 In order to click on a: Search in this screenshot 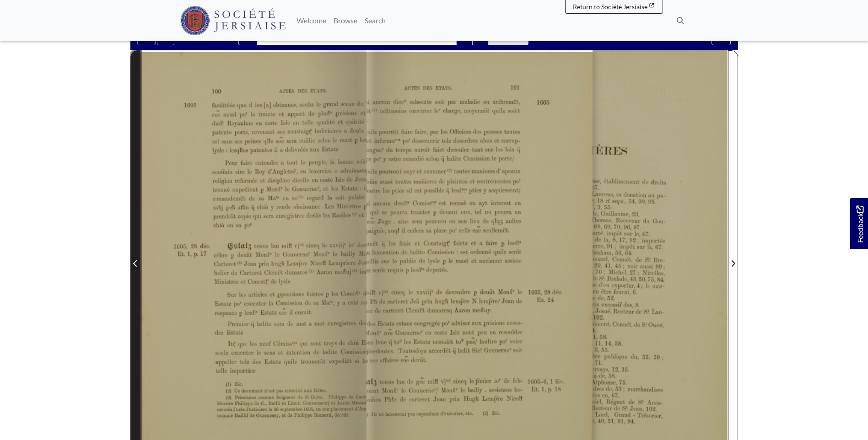, I will do `click(375, 20)`.